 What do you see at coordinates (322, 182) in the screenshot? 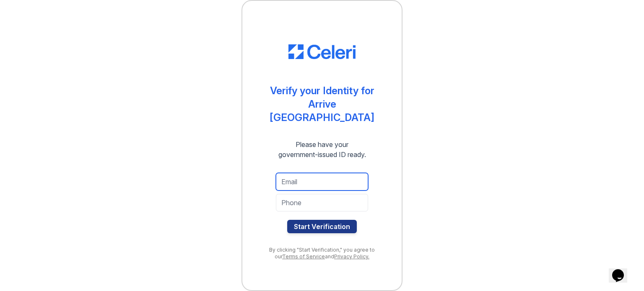
I see `input: Email` at bounding box center [322, 182].